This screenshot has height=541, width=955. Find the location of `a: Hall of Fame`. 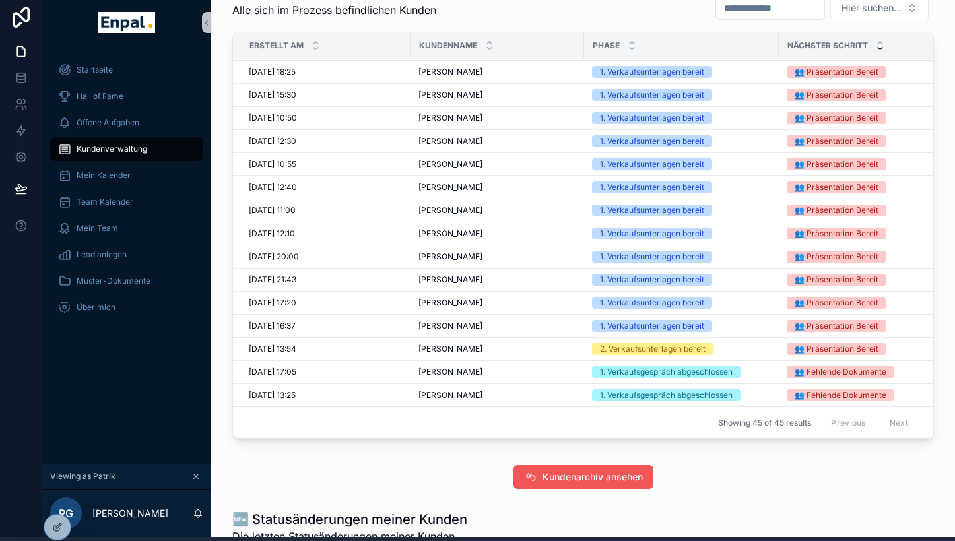

a: Hall of Fame is located at coordinates (127, 96).